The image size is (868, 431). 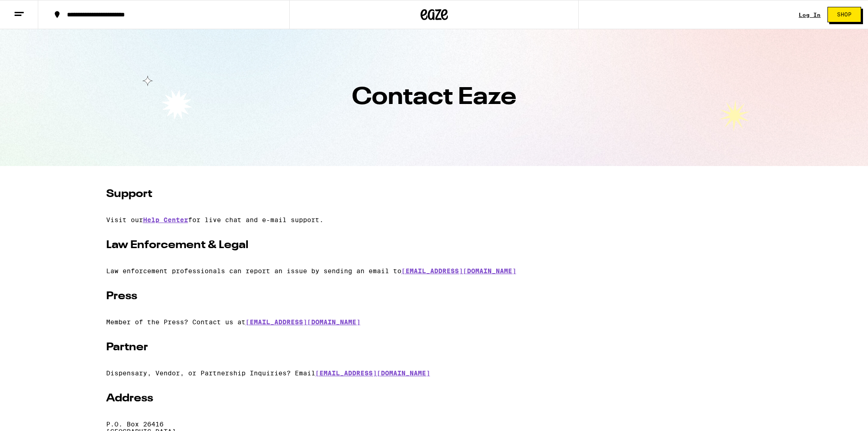 I want to click on a: Log In, so click(x=810, y=14).